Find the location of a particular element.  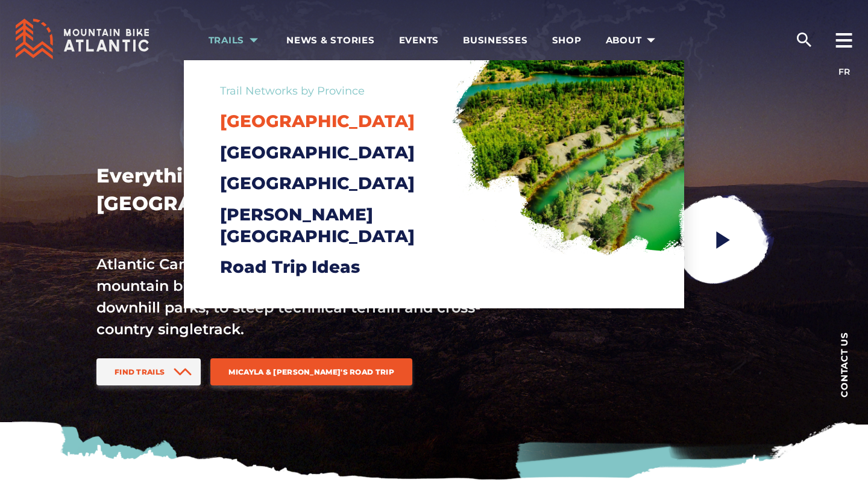

a: Contact us is located at coordinates (844, 365).